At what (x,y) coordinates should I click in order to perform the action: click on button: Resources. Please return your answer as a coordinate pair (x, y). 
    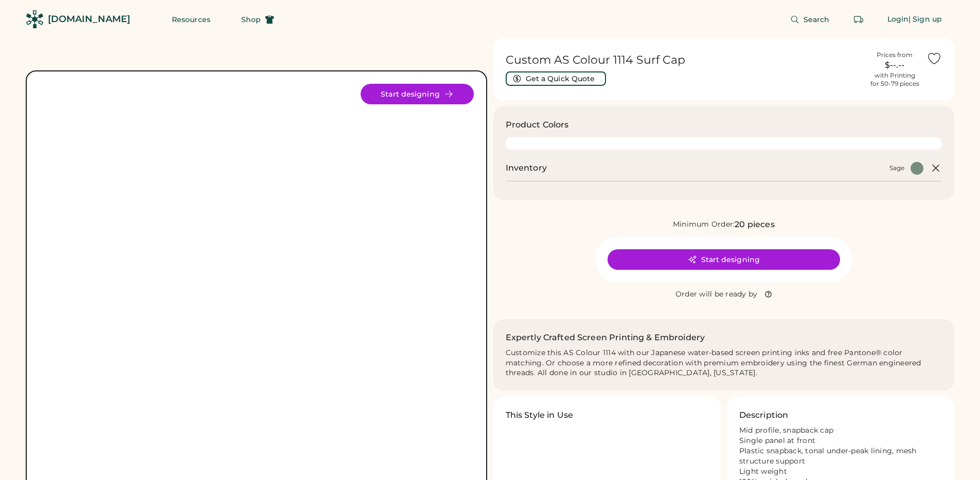
    Looking at the image, I should click on (191, 19).